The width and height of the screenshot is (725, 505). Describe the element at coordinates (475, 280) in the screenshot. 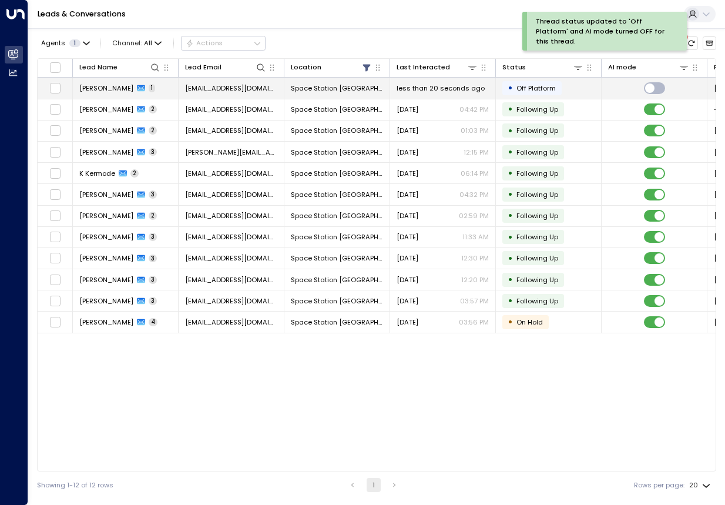

I see `p: 12:20 PM` at that location.